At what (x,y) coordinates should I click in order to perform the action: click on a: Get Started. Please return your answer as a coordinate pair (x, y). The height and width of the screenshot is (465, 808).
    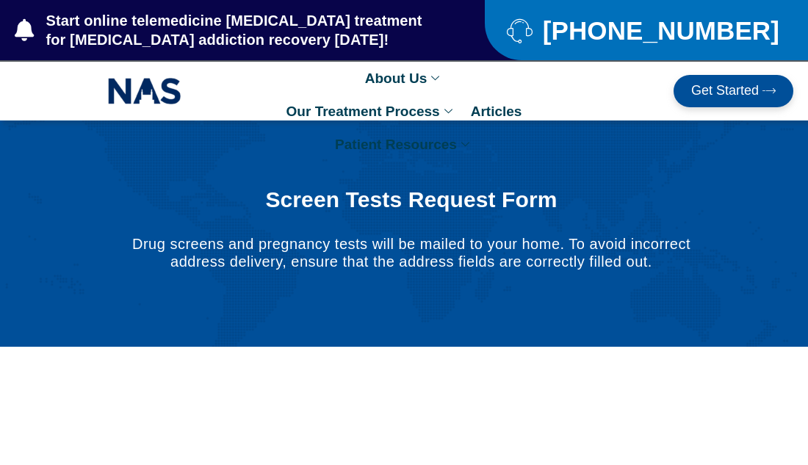
    Looking at the image, I should click on (733, 91).